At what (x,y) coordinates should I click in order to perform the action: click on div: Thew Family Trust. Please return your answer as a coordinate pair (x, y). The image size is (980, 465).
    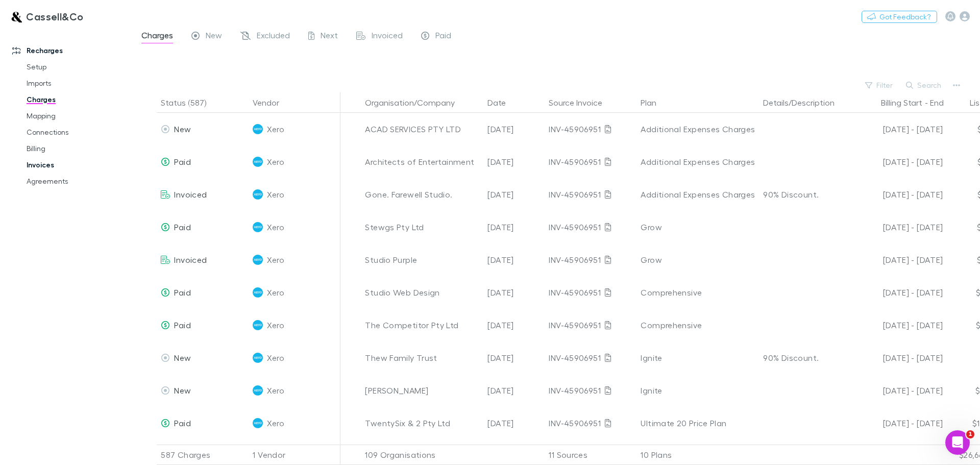
    Looking at the image, I should click on (422, 358).